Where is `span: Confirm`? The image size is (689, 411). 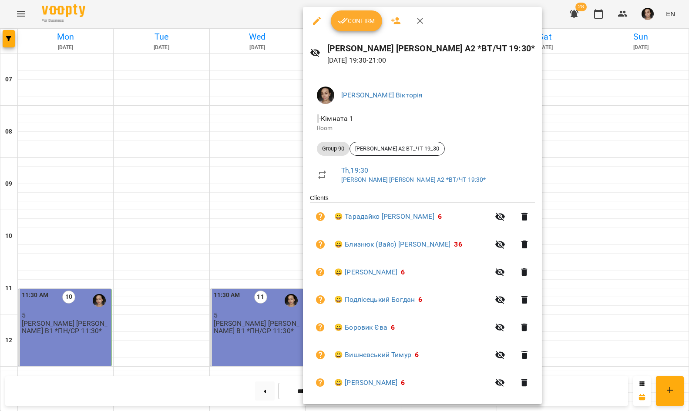 span: Confirm is located at coordinates (356, 21).